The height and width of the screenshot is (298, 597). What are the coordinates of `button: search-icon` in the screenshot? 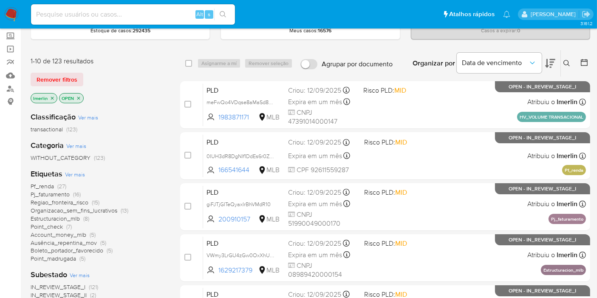 It's located at (223, 14).